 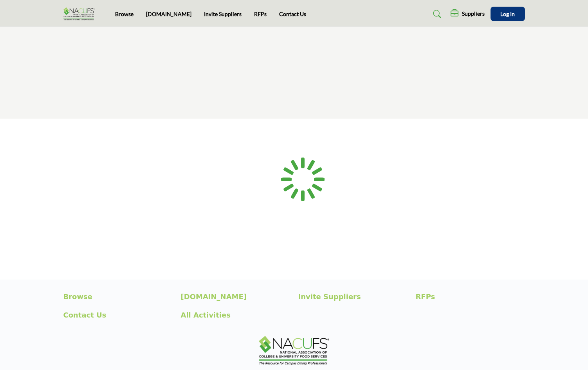 What do you see at coordinates (436, 14) in the screenshot?
I see `a: Search` at bounding box center [436, 14].